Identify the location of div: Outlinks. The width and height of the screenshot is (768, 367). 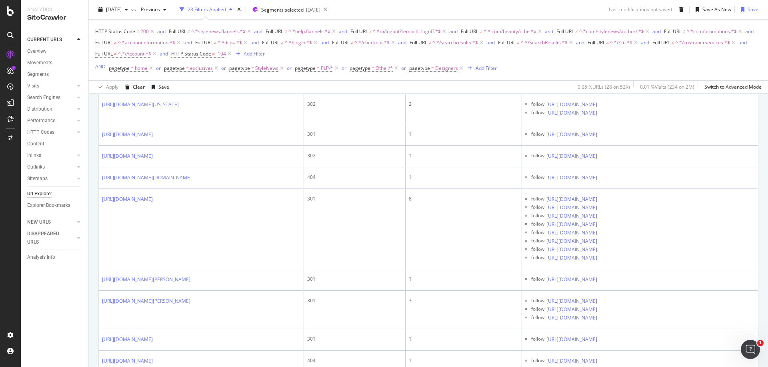
(36, 167).